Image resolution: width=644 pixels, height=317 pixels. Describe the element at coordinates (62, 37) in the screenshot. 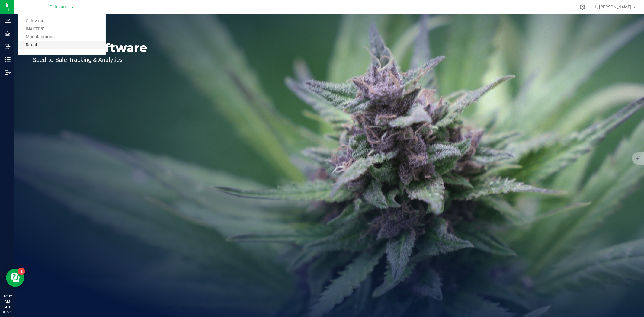

I see `a: Manufacturing` at that location.